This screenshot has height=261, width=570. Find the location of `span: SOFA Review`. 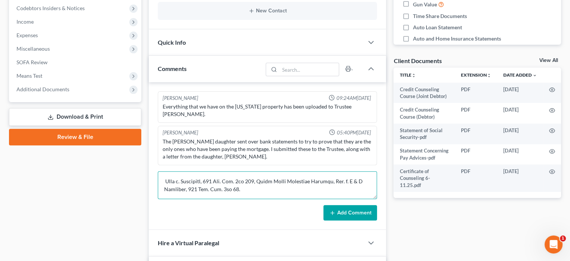

span: SOFA Review is located at coordinates (32, 62).